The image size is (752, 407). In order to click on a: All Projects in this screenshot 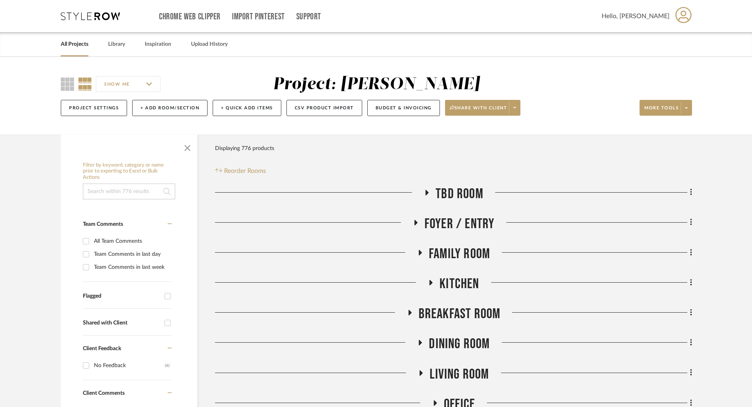, I will do `click(75, 44)`.